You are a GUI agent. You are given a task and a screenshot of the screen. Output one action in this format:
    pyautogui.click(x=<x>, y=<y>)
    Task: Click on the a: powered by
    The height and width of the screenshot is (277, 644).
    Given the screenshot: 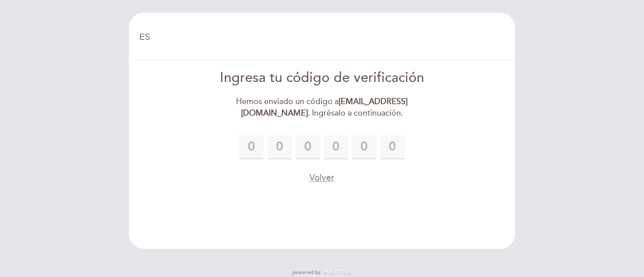 What is the action you would take?
    pyautogui.click(x=322, y=273)
    